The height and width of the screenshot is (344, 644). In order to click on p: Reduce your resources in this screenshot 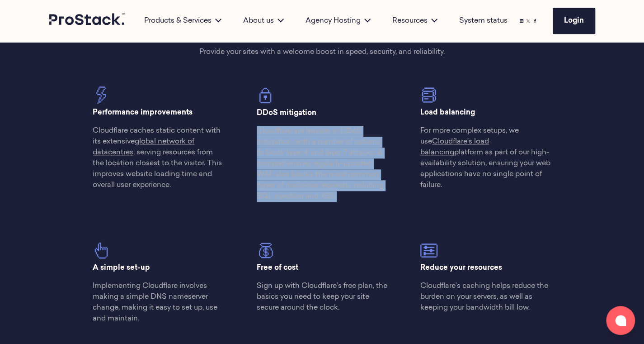, I will do `click(486, 268)`.